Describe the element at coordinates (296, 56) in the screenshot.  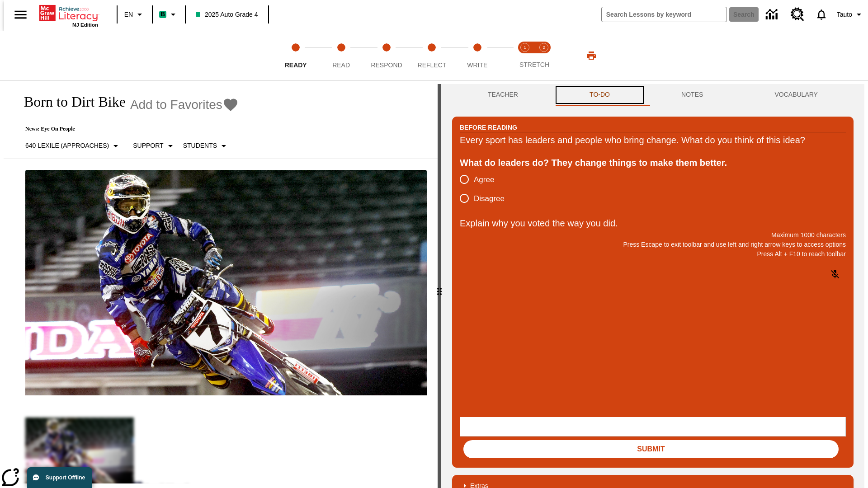
I see `button: Ready step 1 of 5` at that location.